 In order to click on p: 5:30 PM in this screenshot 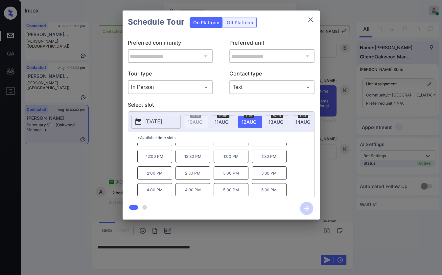, I will do `click(269, 190)`.